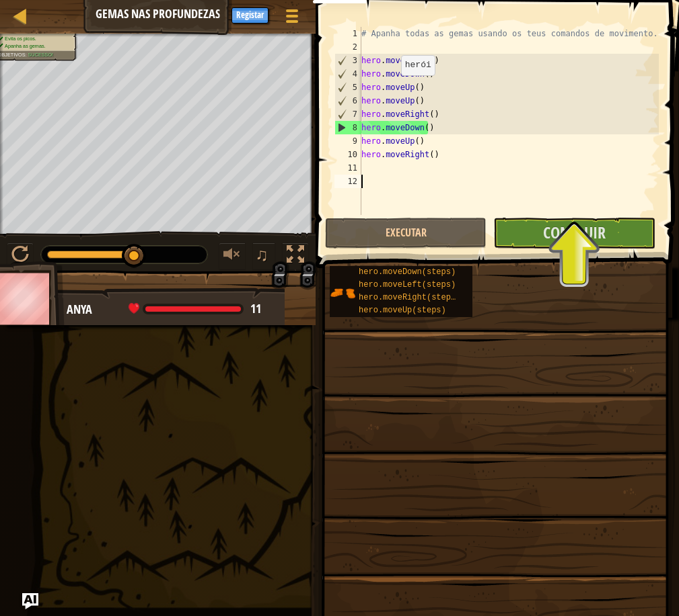  Describe the element at coordinates (256, 309) in the screenshot. I see `span: 11` at that location.